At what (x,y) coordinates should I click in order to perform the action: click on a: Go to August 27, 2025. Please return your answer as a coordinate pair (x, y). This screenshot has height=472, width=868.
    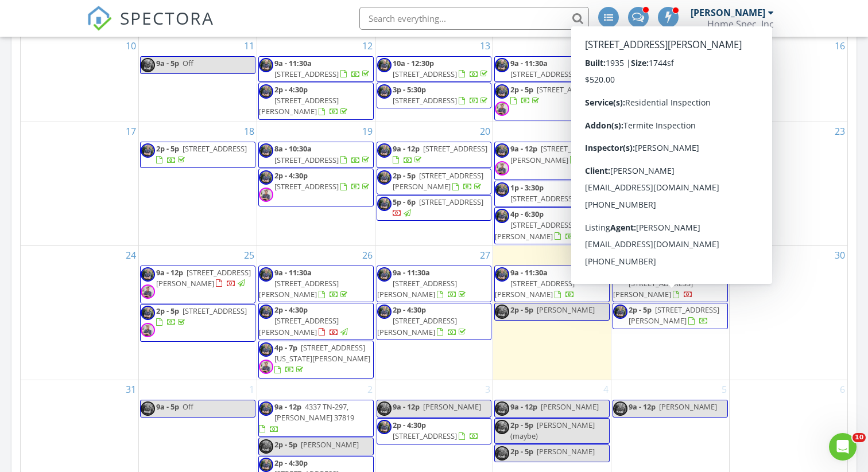
    Looking at the image, I should click on (485, 255).